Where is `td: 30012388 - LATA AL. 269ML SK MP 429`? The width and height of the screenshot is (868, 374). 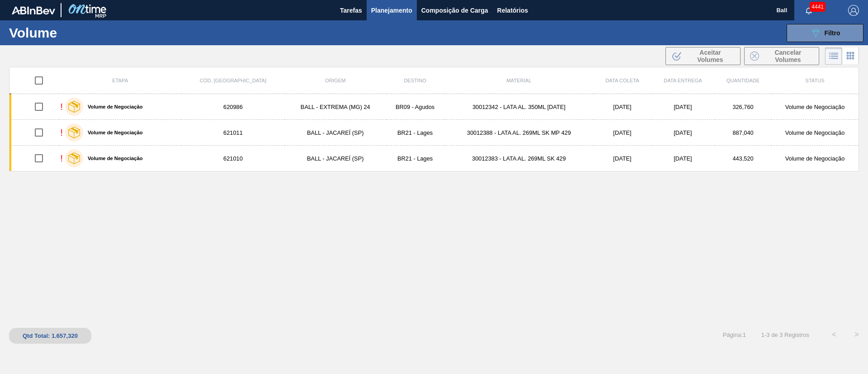 td: 30012388 - LATA AL. 269ML SK MP 429 is located at coordinates (519, 133).